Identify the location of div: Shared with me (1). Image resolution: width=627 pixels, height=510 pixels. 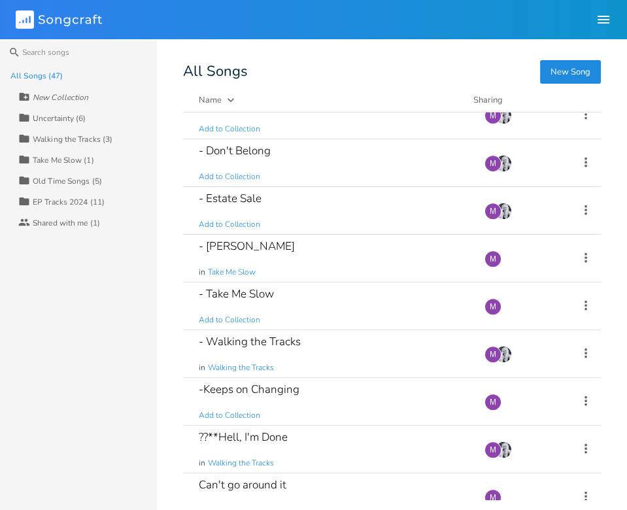
(66, 223).